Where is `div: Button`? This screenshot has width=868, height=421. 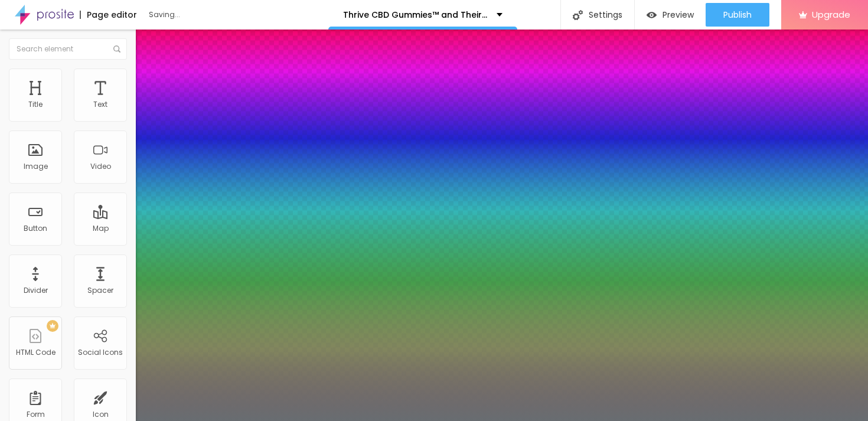 div: Button is located at coordinates (35, 228).